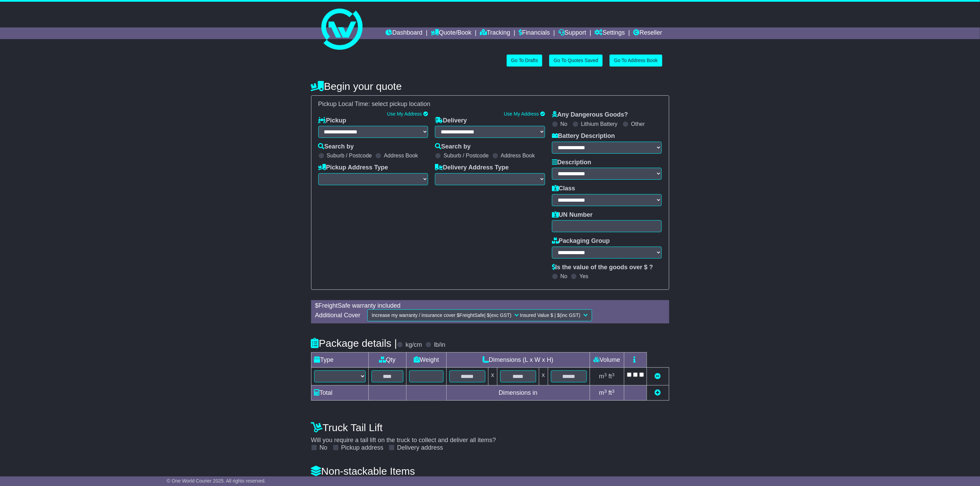 This screenshot has height=486, width=980. Describe the element at coordinates (534, 34) in the screenshot. I see `a: Financials` at that location.